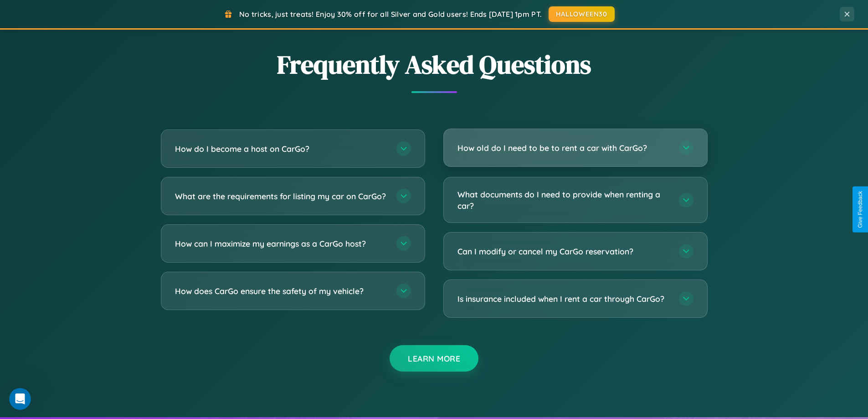  I want to click on h2: Frequently Asked Questions, so click(434, 64).